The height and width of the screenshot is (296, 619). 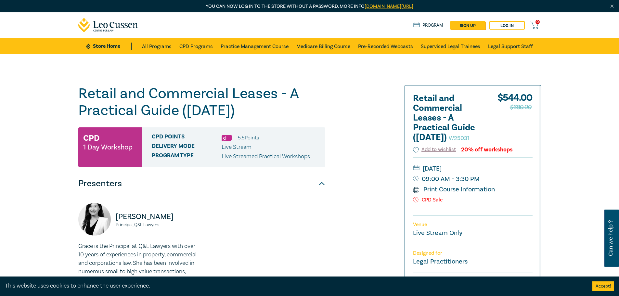 What do you see at coordinates (91, 138) in the screenshot?
I see `h3: CPD` at bounding box center [91, 138].